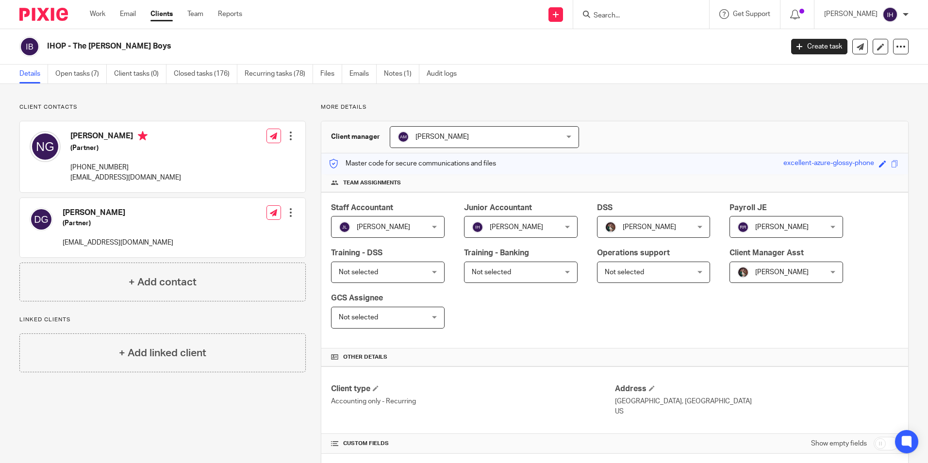 This screenshot has height=463, width=928. What do you see at coordinates (357, 253) in the screenshot?
I see `span: Training - DSS` at bounding box center [357, 253].